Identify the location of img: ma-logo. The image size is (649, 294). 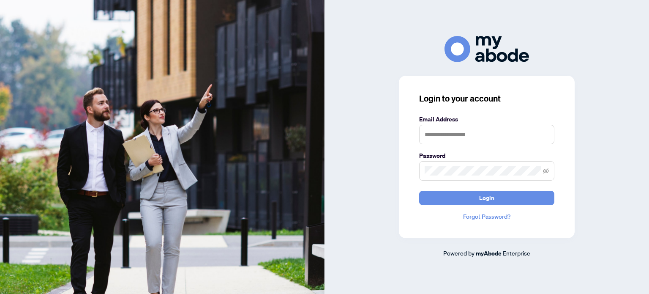
(487, 49).